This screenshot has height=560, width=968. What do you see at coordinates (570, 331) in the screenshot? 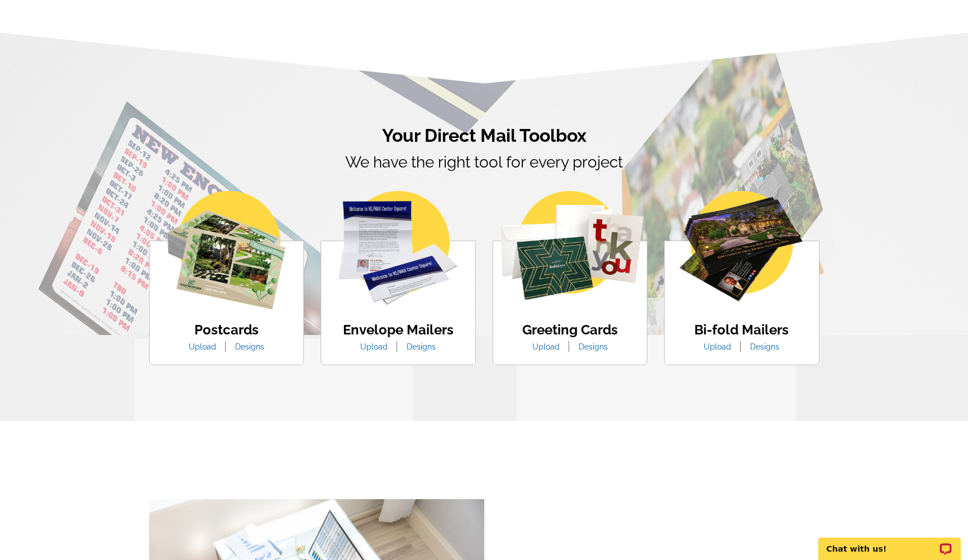
I see `h4: Greeting Cards` at bounding box center [570, 331].